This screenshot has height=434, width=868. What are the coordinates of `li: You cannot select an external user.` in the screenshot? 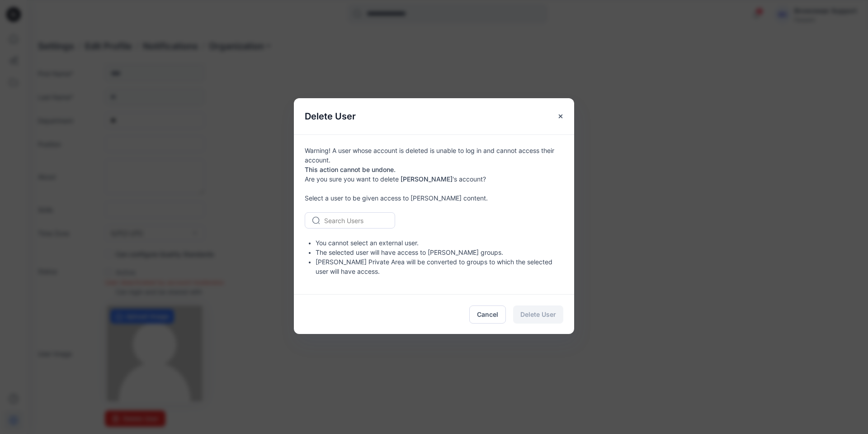 It's located at (439, 242).